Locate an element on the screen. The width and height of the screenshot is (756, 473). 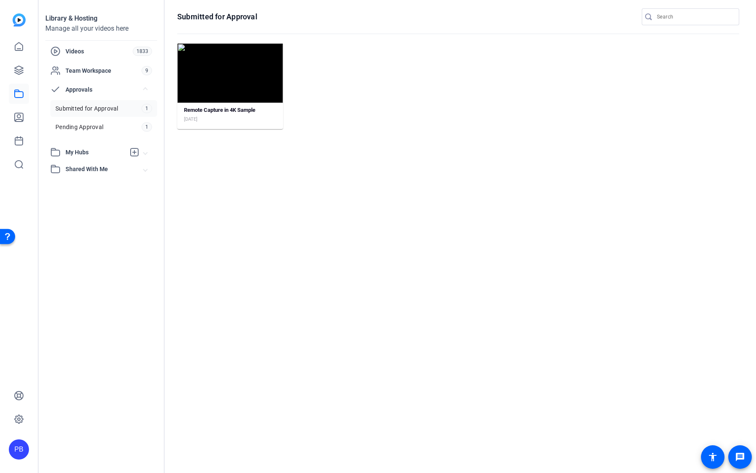
span: My Hubs is located at coordinates (95, 152).